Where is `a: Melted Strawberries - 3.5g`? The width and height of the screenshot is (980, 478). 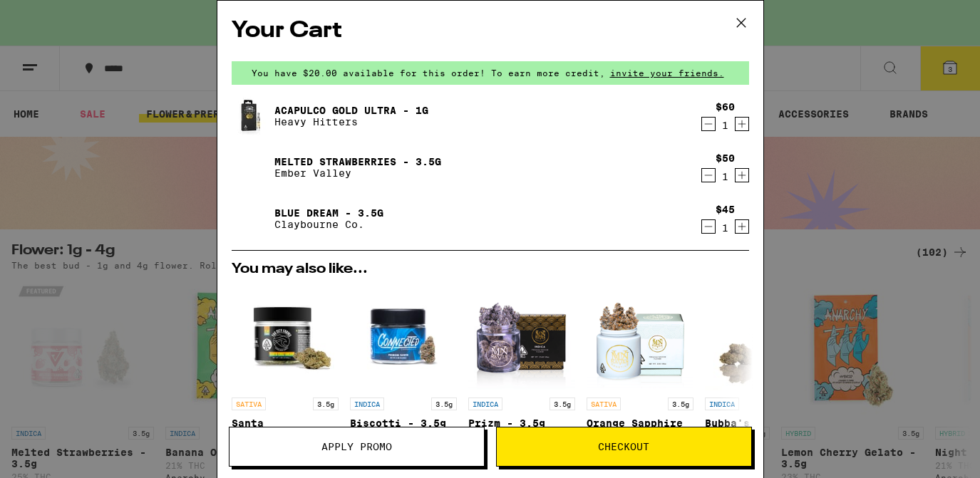
a: Melted Strawberries - 3.5g is located at coordinates (358, 162).